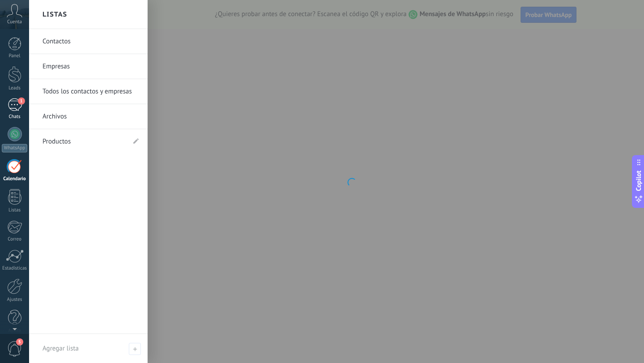 This screenshot has height=363, width=644. What do you see at coordinates (15, 117) in the screenshot?
I see `div: Chats` at bounding box center [15, 117].